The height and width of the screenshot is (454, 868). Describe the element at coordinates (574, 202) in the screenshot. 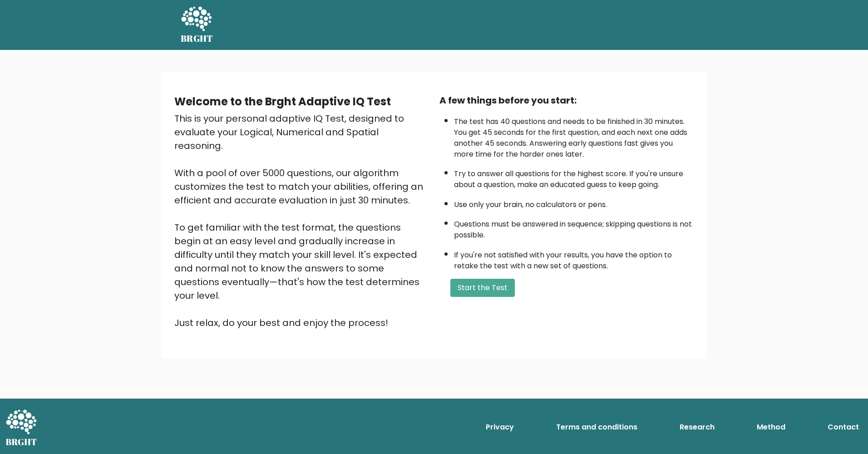

I see `li: Use only your brain, no calculators or pens.` at that location.